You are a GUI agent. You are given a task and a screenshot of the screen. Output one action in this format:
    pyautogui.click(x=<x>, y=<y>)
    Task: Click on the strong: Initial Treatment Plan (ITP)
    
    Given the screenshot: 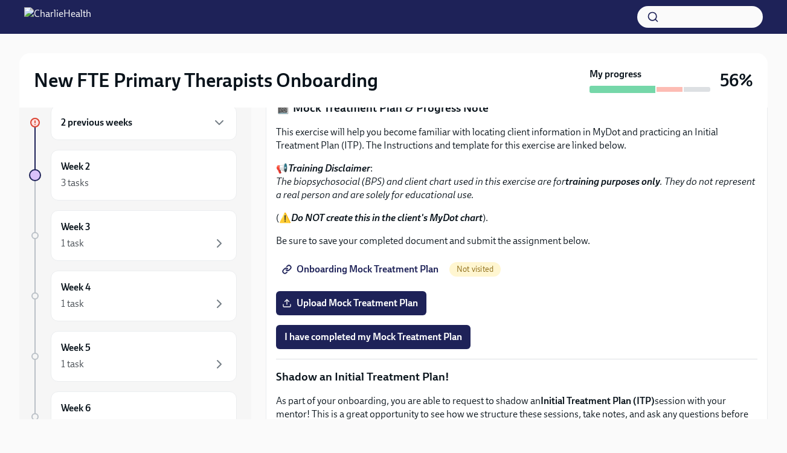 What is the action you would take?
    pyautogui.click(x=598, y=401)
    